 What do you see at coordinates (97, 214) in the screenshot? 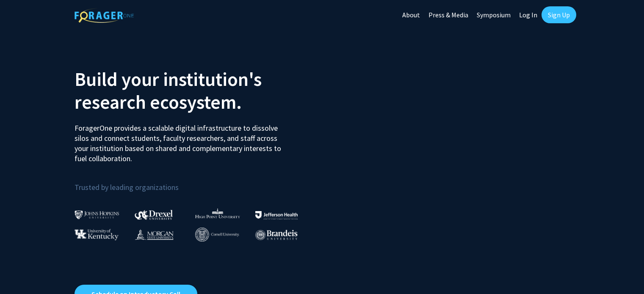
I see `img: Johns Hopkins University` at bounding box center [97, 214].